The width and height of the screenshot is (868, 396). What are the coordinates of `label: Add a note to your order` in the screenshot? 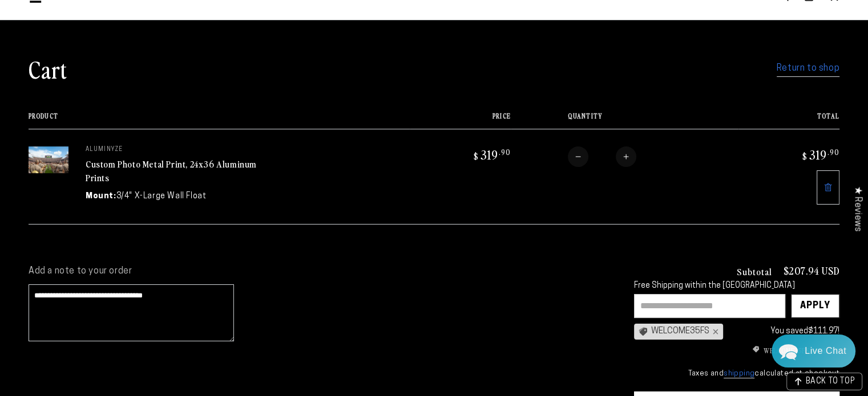 It's located at (319, 271).